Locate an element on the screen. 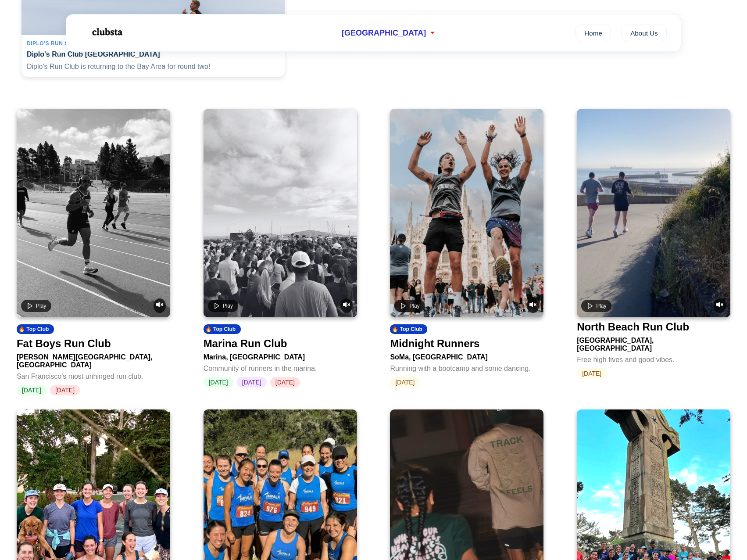  p: Diplo's Run Club is returning to the Bay Area for round two! is located at coordinates (153, 67).